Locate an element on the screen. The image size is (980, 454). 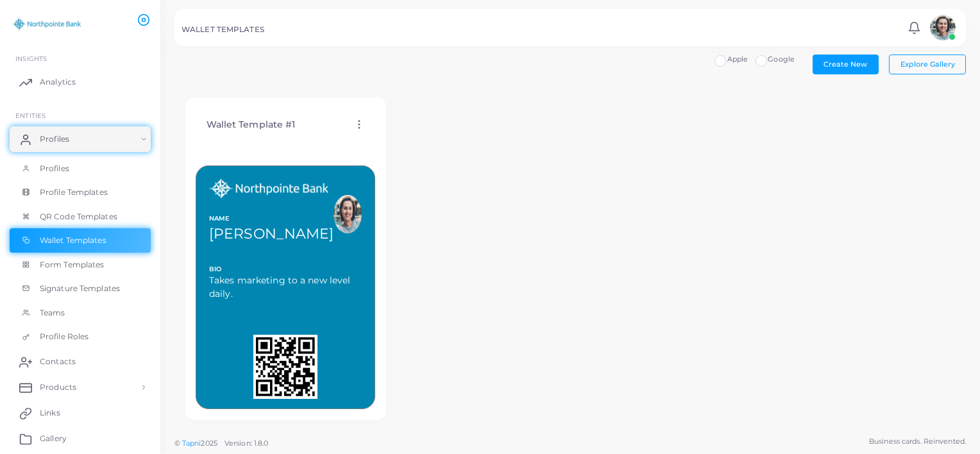
span: Links is located at coordinates (50, 413).